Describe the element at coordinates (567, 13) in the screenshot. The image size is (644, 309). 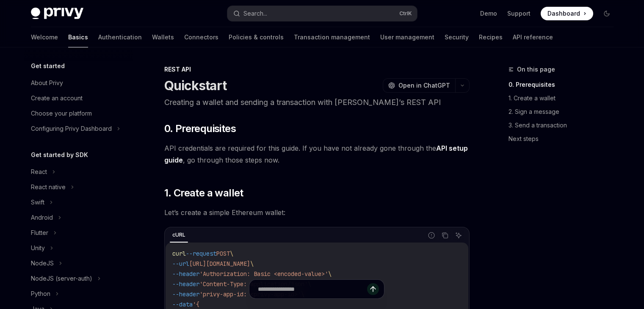
I see `a: Dashboard` at that location.